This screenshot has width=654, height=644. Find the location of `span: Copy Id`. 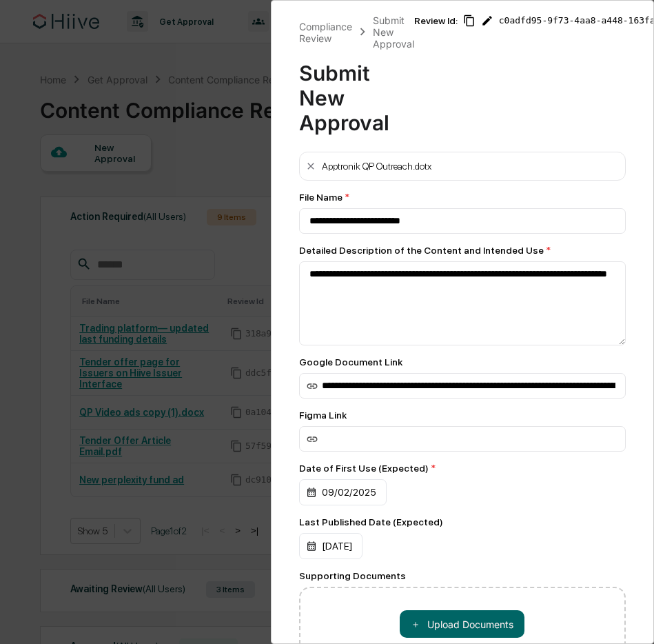

span: Copy Id is located at coordinates (469, 20).